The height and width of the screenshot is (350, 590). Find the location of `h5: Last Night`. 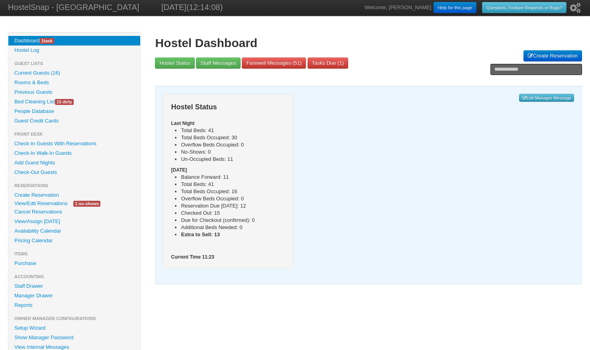

h5: Last Night is located at coordinates (228, 123).